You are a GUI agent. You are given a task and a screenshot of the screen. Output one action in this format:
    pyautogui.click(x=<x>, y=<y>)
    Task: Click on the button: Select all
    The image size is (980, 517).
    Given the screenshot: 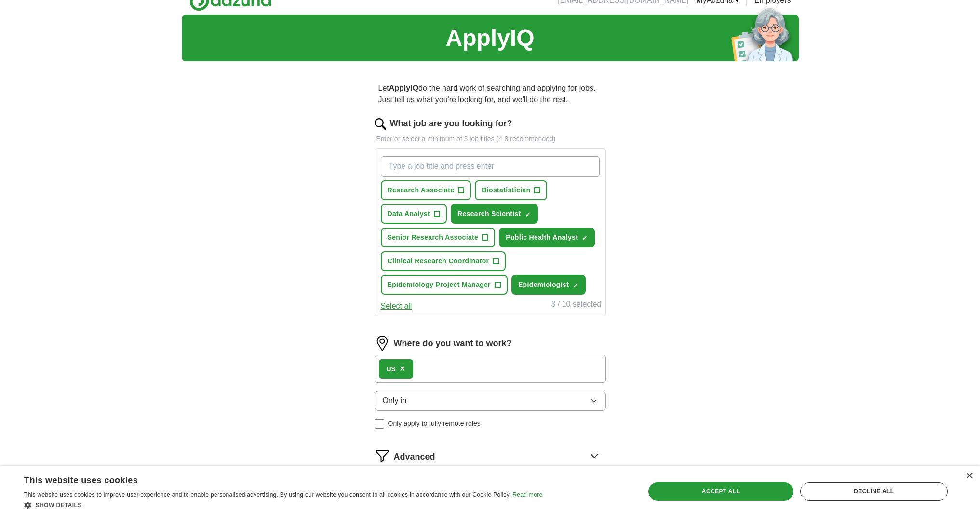 What is the action you would take?
    pyautogui.click(x=396, y=306)
    